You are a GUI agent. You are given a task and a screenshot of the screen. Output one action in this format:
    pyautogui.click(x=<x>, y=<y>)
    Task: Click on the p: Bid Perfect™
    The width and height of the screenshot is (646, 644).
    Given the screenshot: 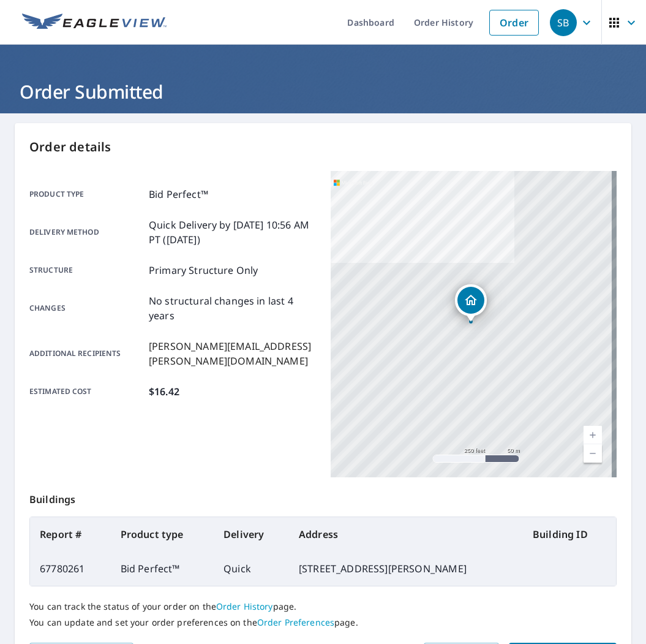 What is the action you would take?
    pyautogui.click(x=178, y=194)
    